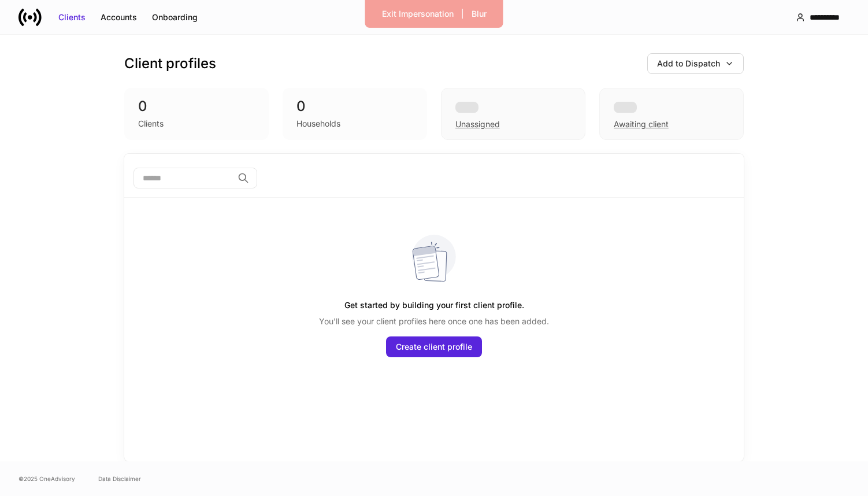 The width and height of the screenshot is (868, 496). Describe the element at coordinates (434, 347) in the screenshot. I see `button: Create client profile` at that location.